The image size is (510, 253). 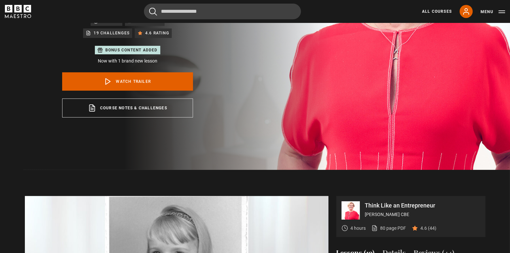 What do you see at coordinates (388, 228) in the screenshot?
I see `a: 80 page PDF` at bounding box center [388, 228].